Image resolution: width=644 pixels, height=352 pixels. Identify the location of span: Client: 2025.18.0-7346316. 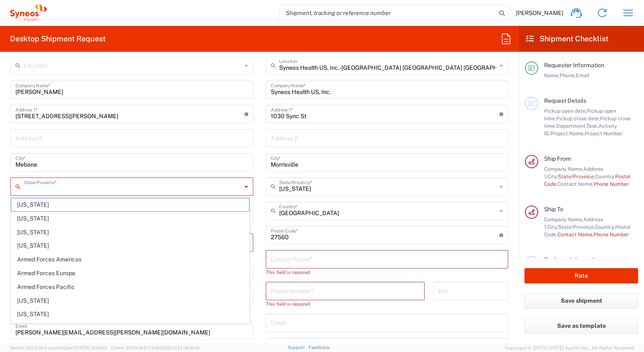
(155, 348).